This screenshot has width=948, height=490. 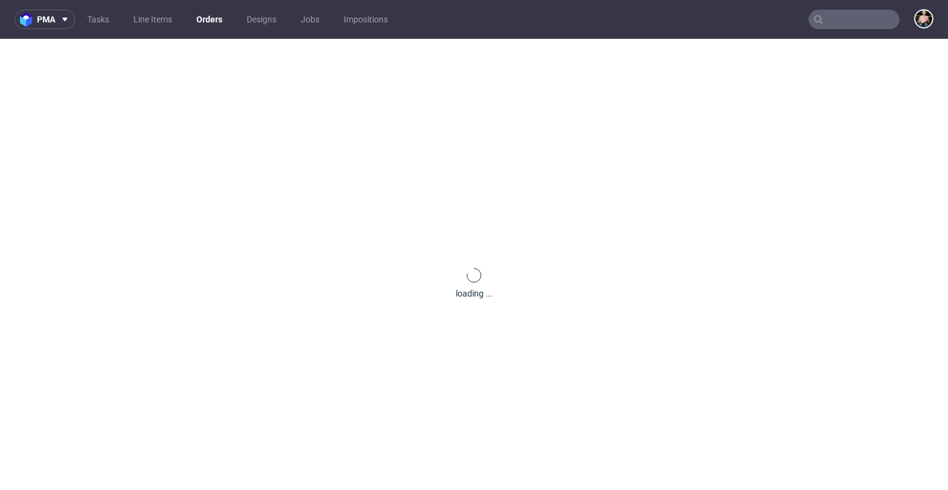 What do you see at coordinates (98, 19) in the screenshot?
I see `a: Tasks` at bounding box center [98, 19].